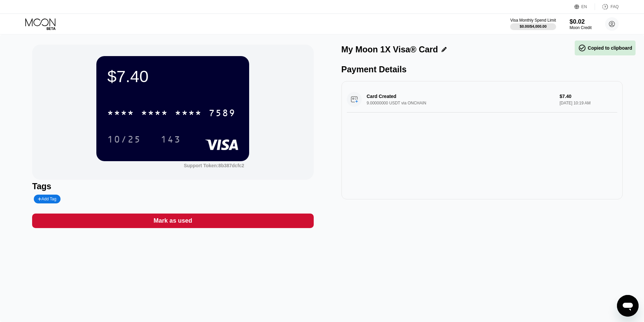 The width and height of the screenshot is (644, 322). What do you see at coordinates (173, 76) in the screenshot?
I see `div: $7.40` at bounding box center [173, 76].